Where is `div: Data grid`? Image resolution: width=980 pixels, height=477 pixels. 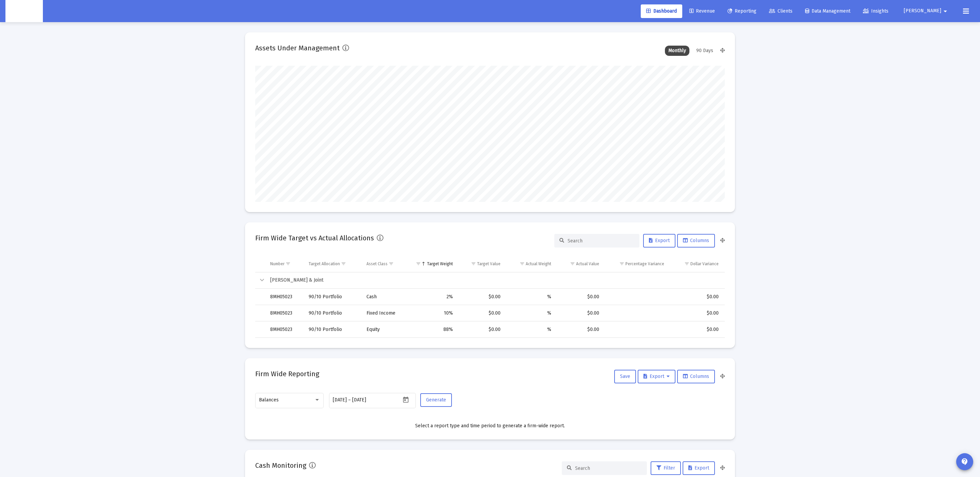
div: Data grid is located at coordinates (490, 296).